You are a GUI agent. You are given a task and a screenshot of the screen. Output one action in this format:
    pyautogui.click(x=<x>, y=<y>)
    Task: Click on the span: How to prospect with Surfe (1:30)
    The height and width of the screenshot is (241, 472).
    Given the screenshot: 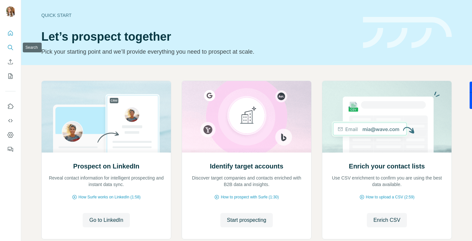 What is the action you would take?
    pyautogui.click(x=250, y=197)
    